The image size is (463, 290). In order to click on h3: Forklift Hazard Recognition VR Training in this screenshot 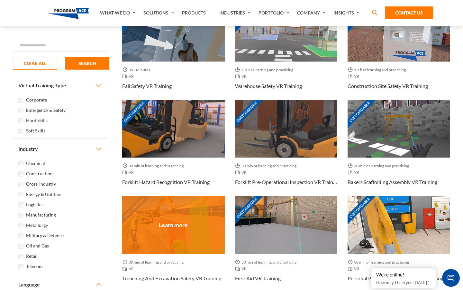, I will do `click(166, 182)`.